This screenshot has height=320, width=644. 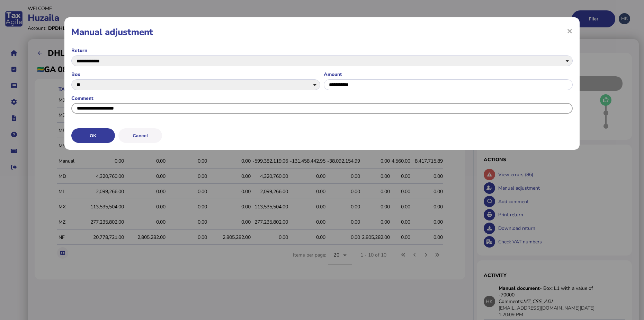 I want to click on button: OK, so click(x=93, y=135).